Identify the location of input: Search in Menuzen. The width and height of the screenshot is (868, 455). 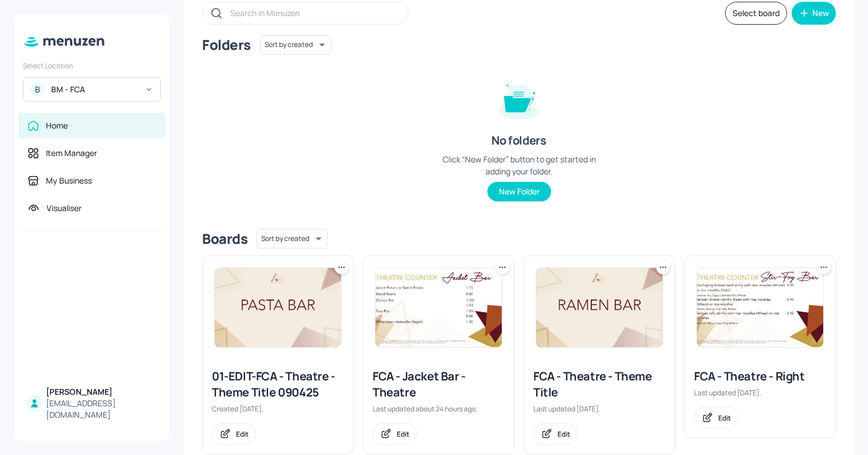
(313, 12).